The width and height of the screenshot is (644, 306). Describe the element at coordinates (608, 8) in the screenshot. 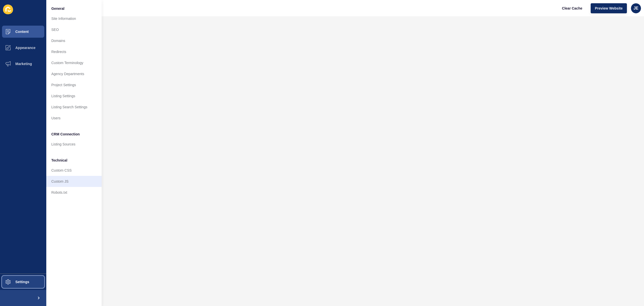

I see `span: Preview Website` at that location.